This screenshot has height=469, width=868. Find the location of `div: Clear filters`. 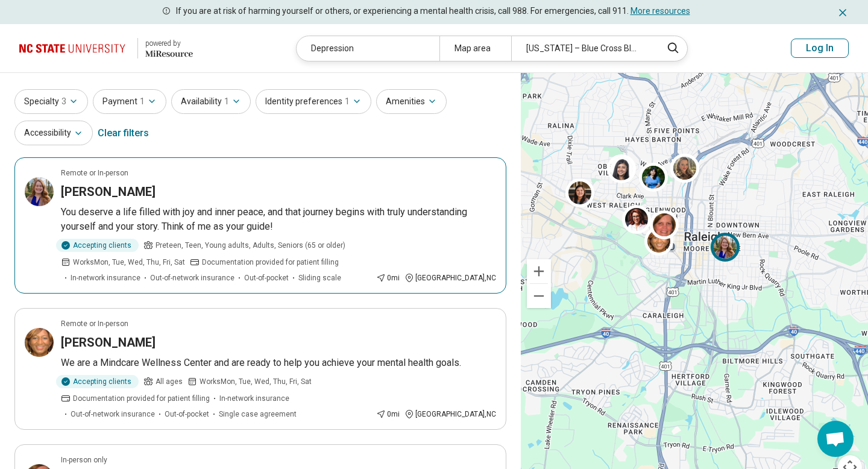

div: Clear filters is located at coordinates (123, 133).